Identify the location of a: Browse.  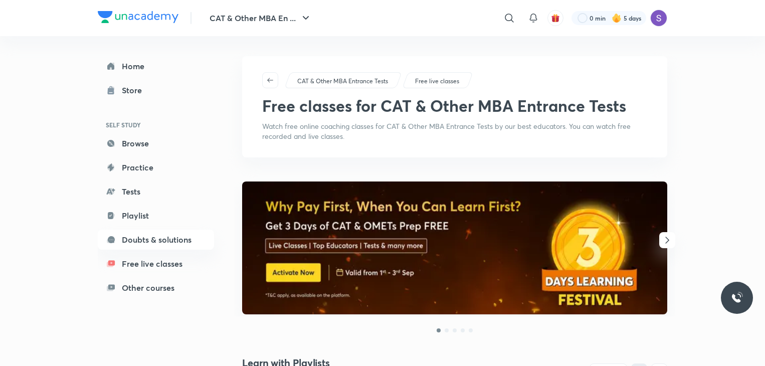
(156, 143).